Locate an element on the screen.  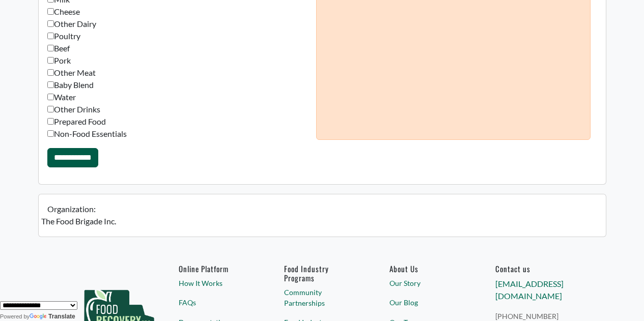
img: Google Translate is located at coordinates (39, 317).